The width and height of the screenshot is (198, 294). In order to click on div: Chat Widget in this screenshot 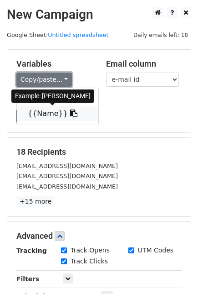, I will do `click(176, 272)`.